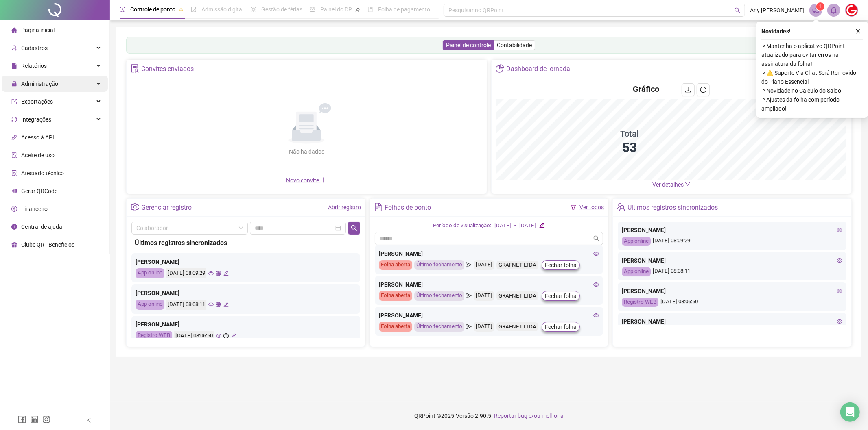 The width and height of the screenshot is (868, 430). What do you see at coordinates (671, 185) in the screenshot?
I see `a: Ver detalhes down` at bounding box center [671, 185].